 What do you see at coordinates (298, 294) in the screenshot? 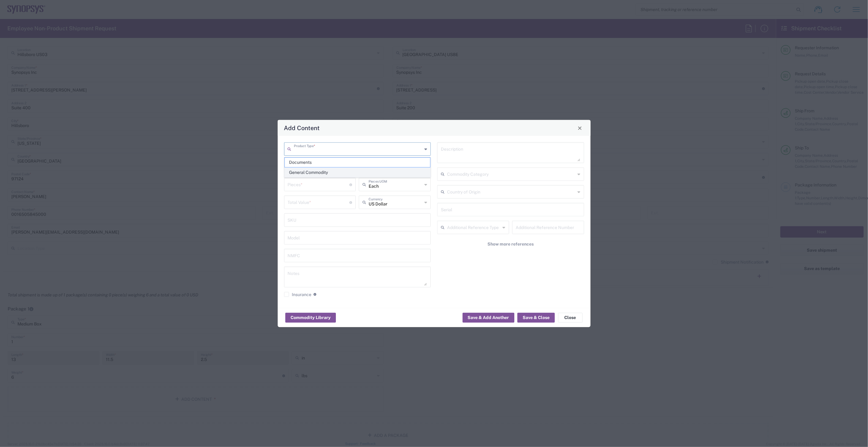
I see `label: Insurance` at bounding box center [298, 294].